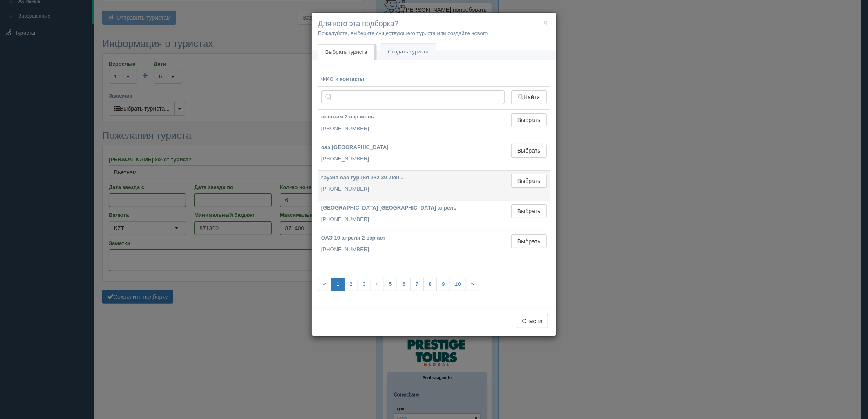  Describe the element at coordinates (364, 284) in the screenshot. I see `a: 3` at that location.